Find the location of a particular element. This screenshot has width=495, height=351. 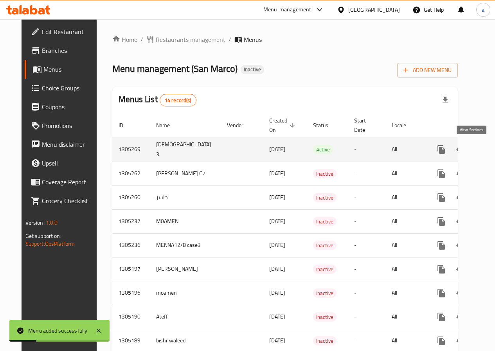

span: Grocery Checklist is located at coordinates (70, 201).